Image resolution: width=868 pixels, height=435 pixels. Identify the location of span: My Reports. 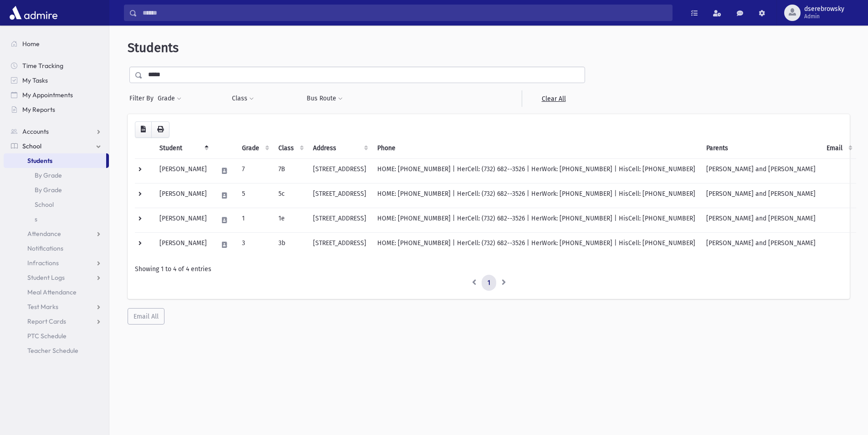
(39, 110).